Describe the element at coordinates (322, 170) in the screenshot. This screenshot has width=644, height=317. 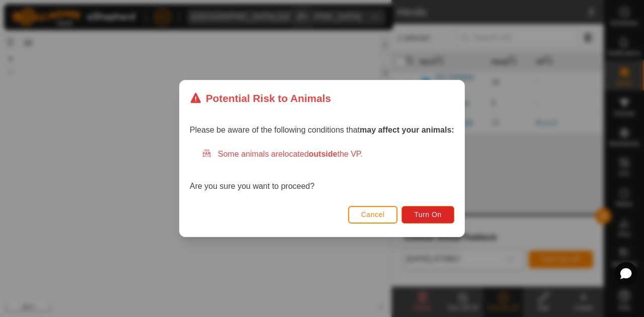
I see `div: Are you sure you want to proceed?` at that location.